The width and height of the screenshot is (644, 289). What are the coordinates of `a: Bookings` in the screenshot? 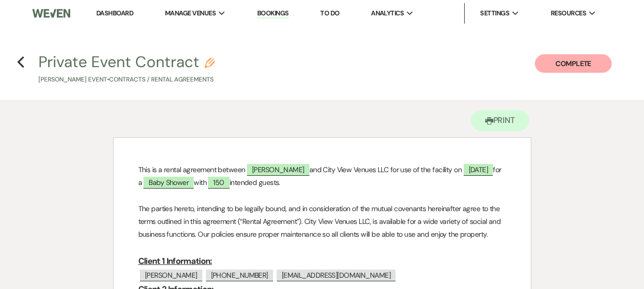 It's located at (273, 13).